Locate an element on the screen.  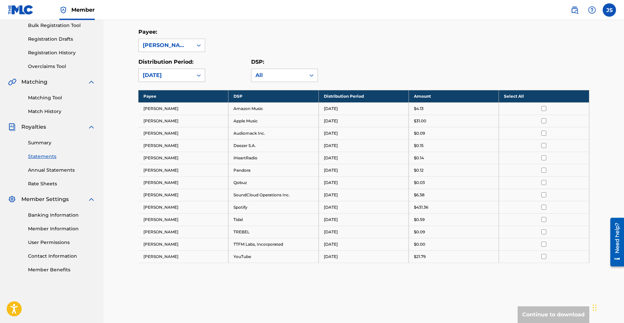
img: Royalties is located at coordinates (12, 127).